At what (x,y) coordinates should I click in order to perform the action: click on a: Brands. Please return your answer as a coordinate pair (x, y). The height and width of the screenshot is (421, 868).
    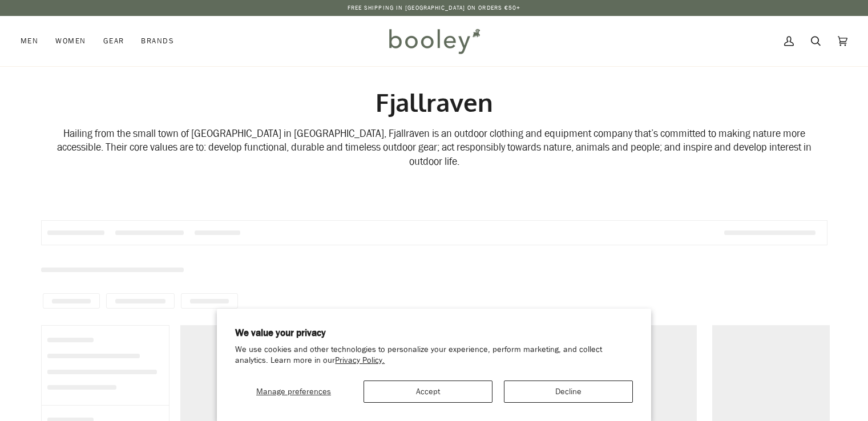
    Looking at the image, I should click on (158, 41).